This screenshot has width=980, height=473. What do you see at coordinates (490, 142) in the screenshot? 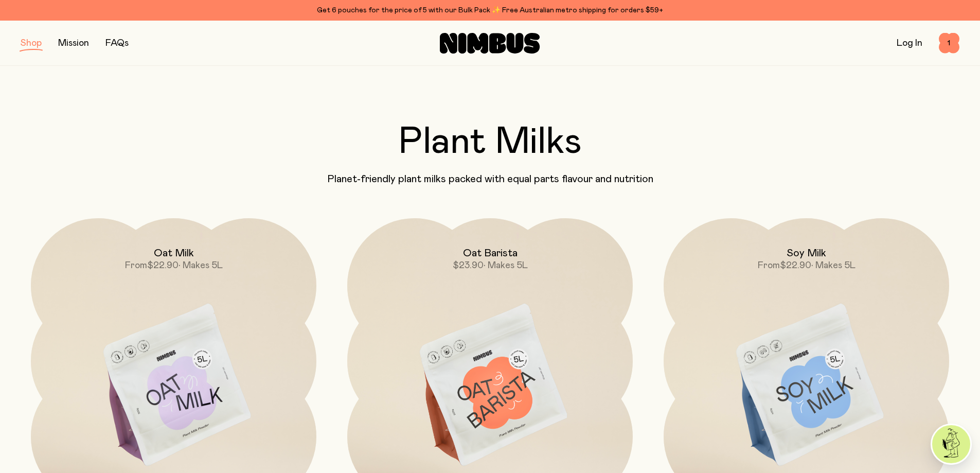
I see `h2: Plant Milks` at bounding box center [490, 142].